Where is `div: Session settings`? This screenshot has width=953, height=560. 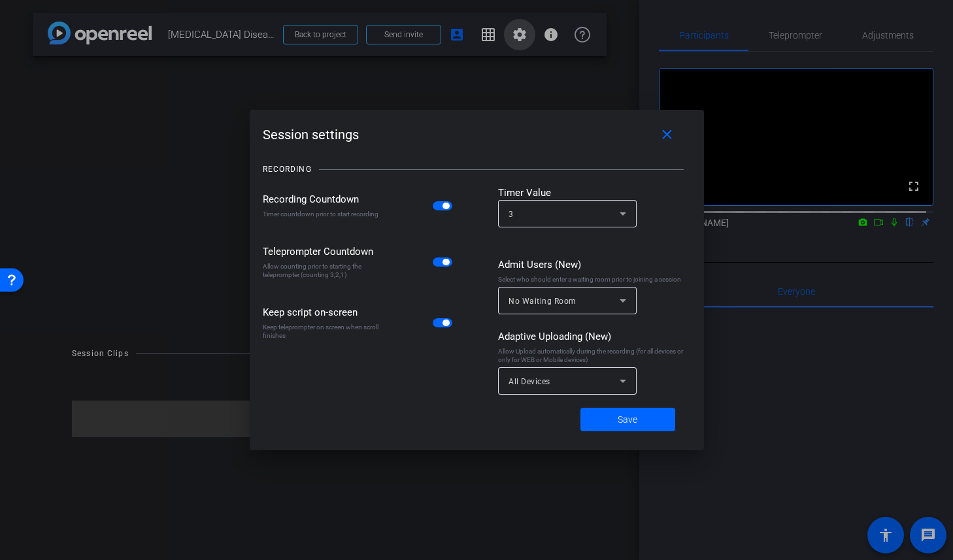
div: Session settings is located at coordinates (476, 134).